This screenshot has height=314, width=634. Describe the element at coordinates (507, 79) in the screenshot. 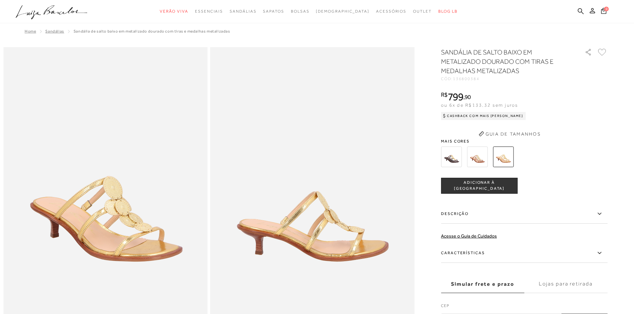

I see `div: CÓD:` at that location.